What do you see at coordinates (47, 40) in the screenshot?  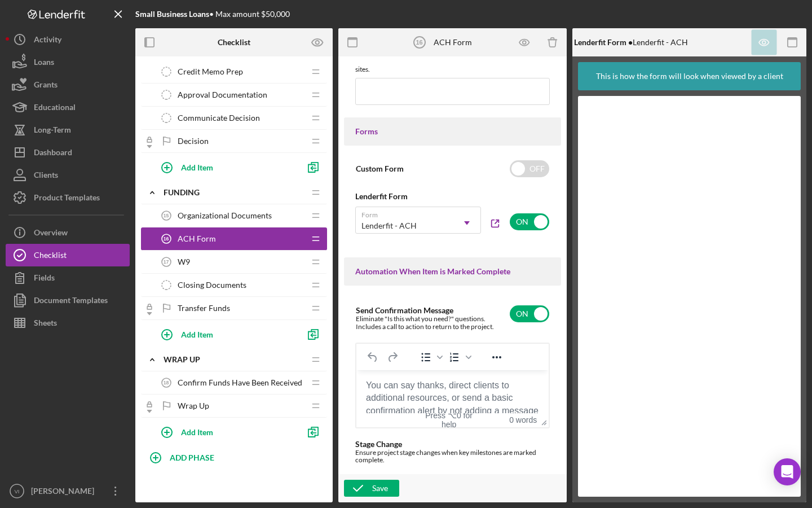 I see `div: Activity` at bounding box center [47, 40].